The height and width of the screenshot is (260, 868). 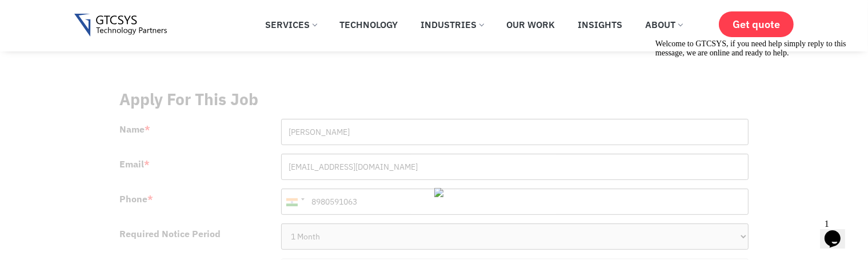 I want to click on a: Services, so click(x=291, y=25).